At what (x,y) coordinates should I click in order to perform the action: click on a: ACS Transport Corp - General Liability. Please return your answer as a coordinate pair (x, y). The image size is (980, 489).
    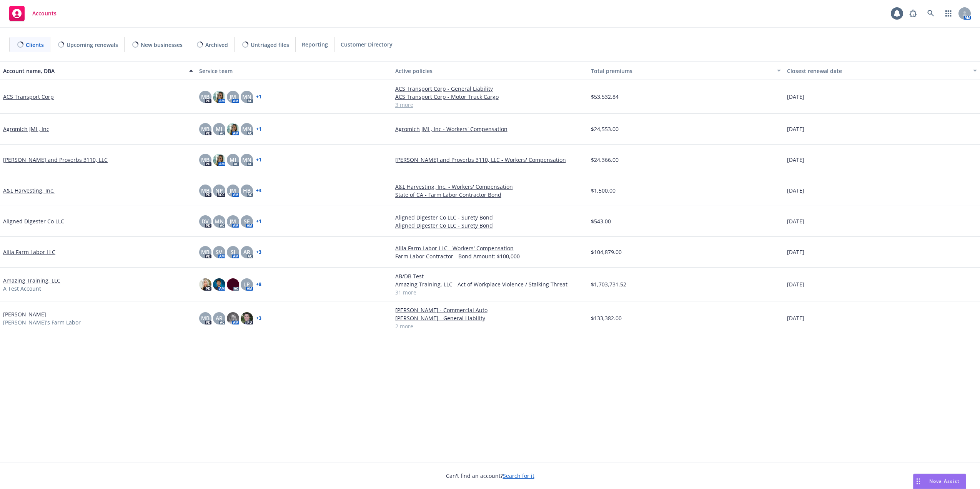
    Looking at the image, I should click on (490, 89).